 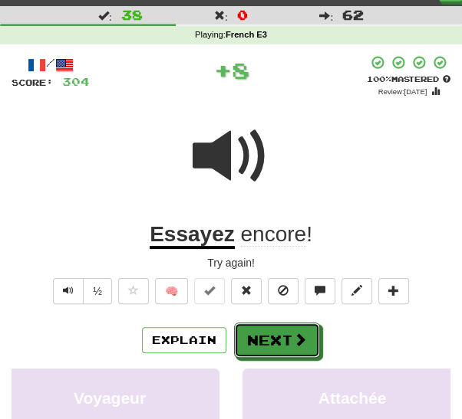 I want to click on div: Mastered, so click(x=408, y=79).